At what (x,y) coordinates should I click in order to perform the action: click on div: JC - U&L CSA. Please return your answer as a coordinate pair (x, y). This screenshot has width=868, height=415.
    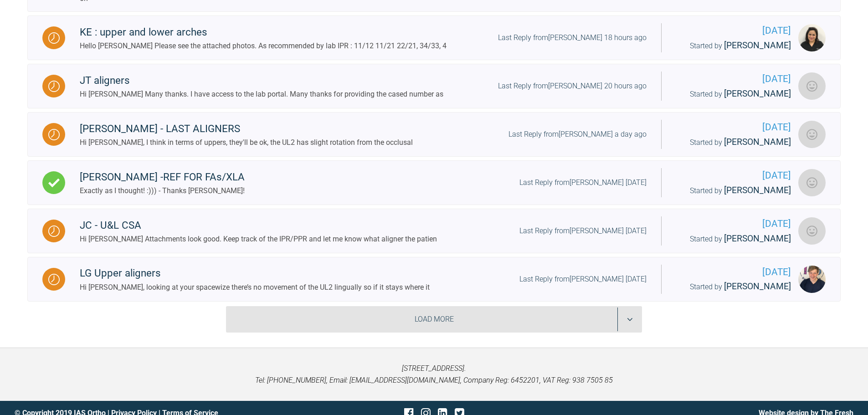
    Looking at the image, I should click on (259, 226).